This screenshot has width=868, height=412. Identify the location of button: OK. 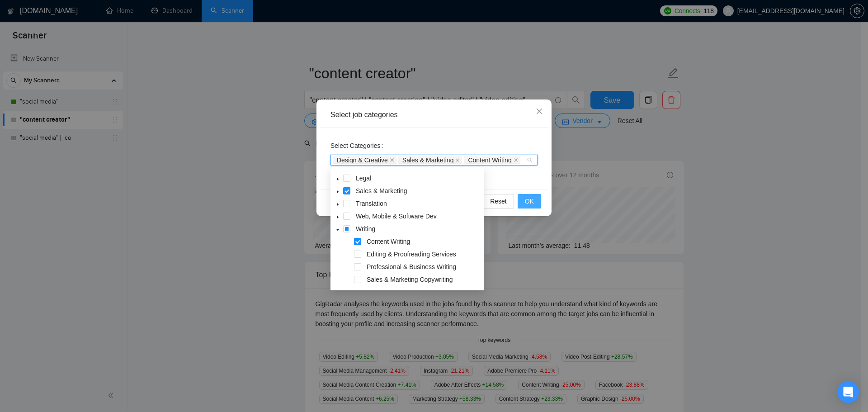
(529, 201).